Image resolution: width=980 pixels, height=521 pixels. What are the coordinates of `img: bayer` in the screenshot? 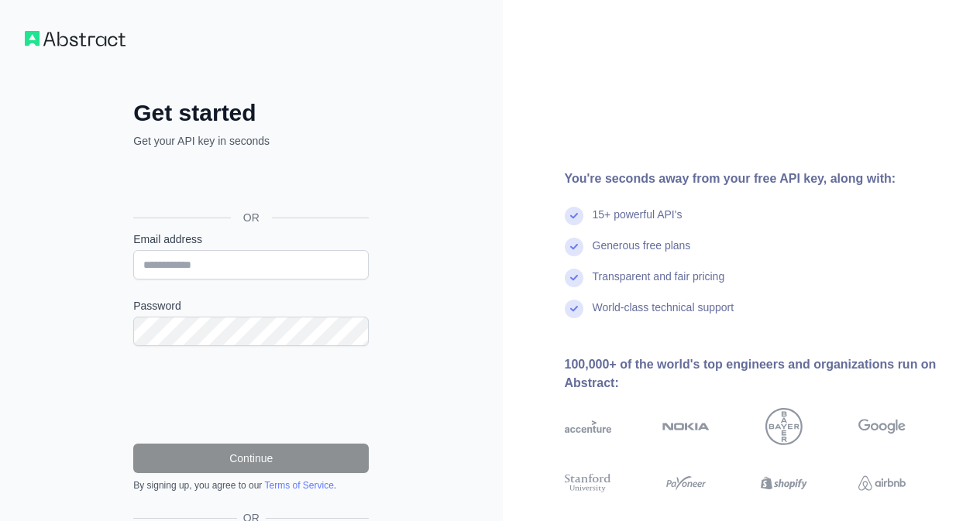 It's located at (784, 426).